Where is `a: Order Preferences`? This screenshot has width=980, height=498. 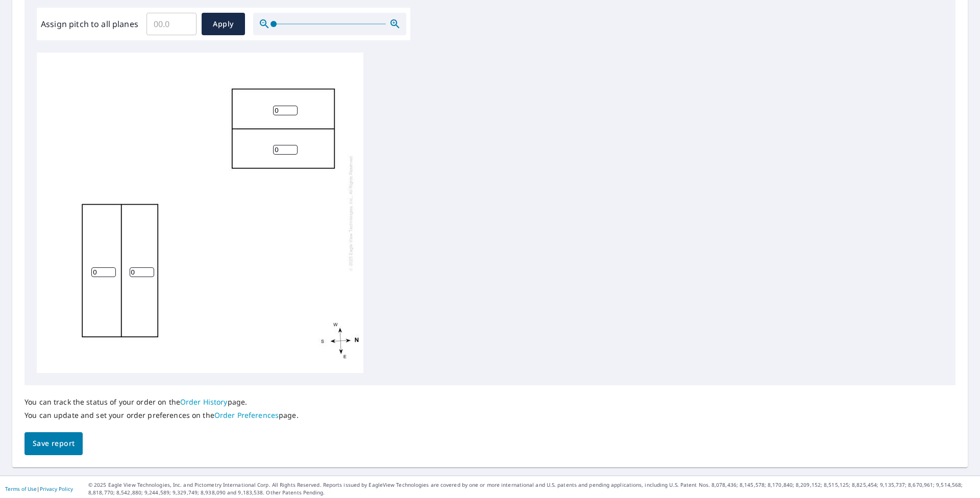 a: Order Preferences is located at coordinates (246, 415).